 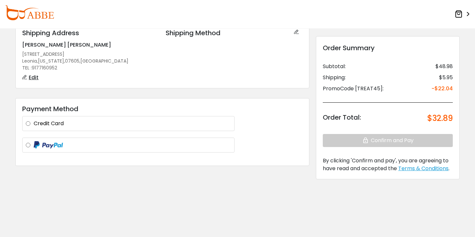 I want to click on div: Shipping:, so click(x=334, y=78).